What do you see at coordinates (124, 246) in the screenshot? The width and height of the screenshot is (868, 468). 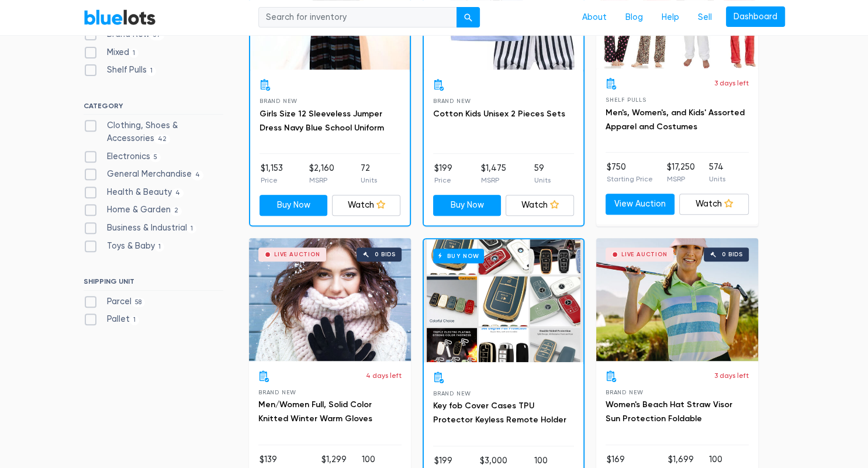 I see `label: Toys & Baby` at bounding box center [124, 246].